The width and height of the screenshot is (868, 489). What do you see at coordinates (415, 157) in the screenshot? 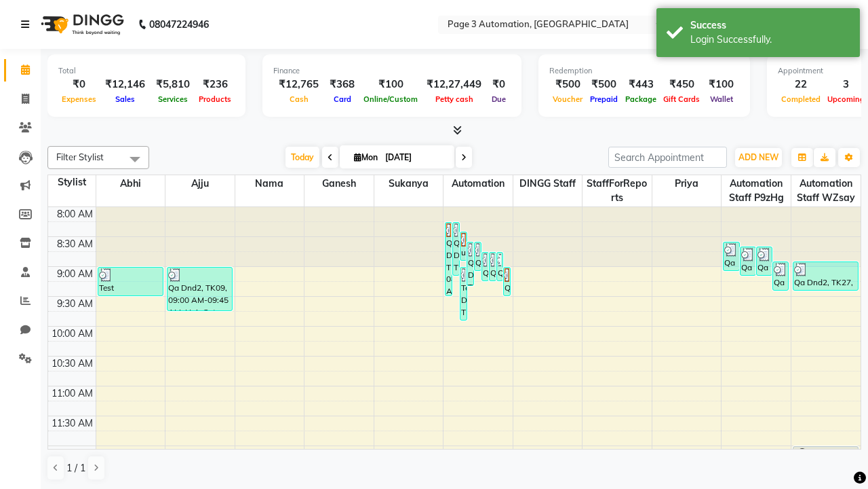
I see `input: 2025-09-01` at bounding box center [415, 157].